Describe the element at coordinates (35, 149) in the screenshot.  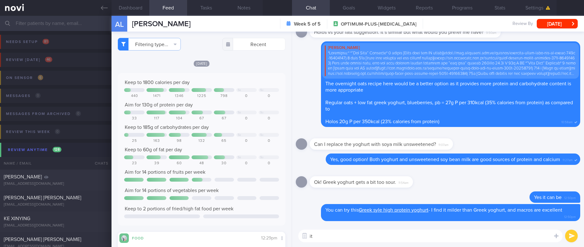
I see `div: Review anytime` at that location.